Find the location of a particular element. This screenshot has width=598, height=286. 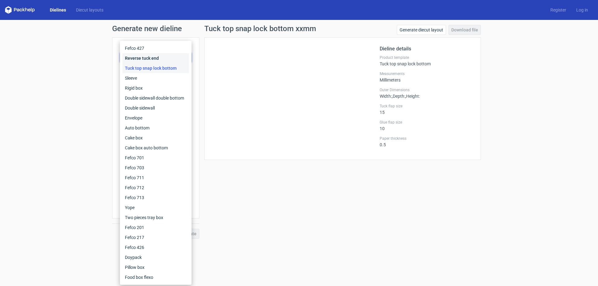

div: Fefco 426 is located at coordinates (156, 248).